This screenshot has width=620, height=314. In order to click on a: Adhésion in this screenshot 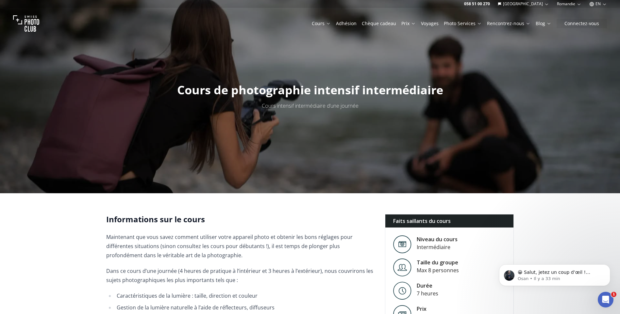, I will do `click(346, 24)`.